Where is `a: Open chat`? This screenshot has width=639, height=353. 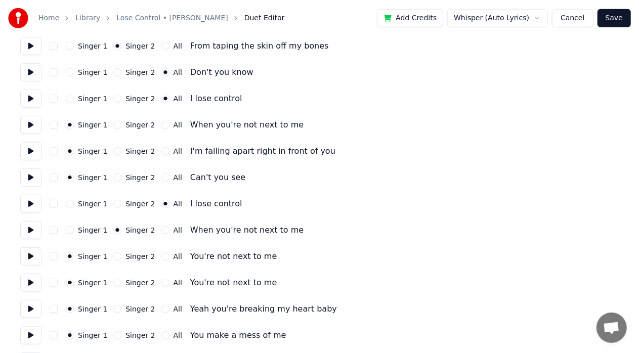
a: Open chat is located at coordinates (611, 328).